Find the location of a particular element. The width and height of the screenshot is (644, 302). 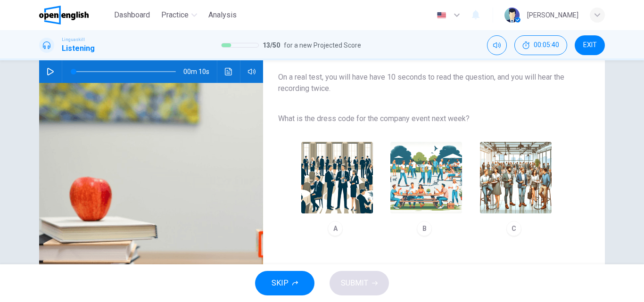

a: OpenEnglish logo is located at coordinates (75, 15).